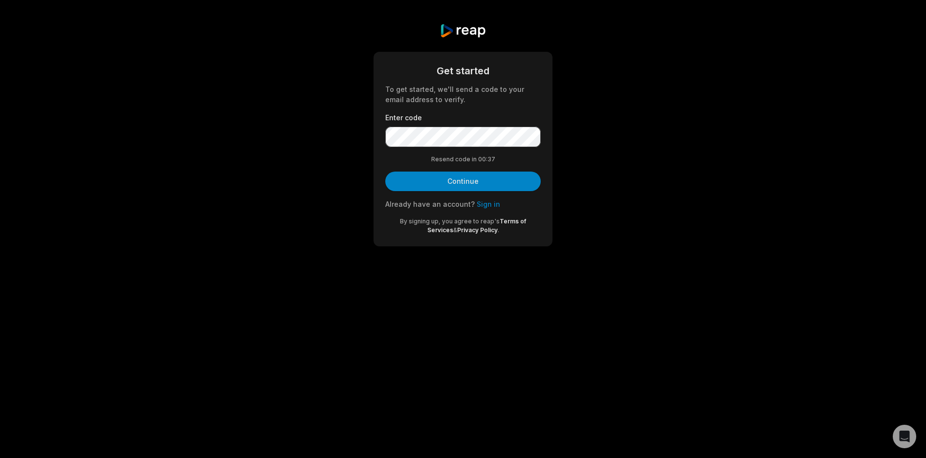 The image size is (926, 458). I want to click on span: 37, so click(492, 159).